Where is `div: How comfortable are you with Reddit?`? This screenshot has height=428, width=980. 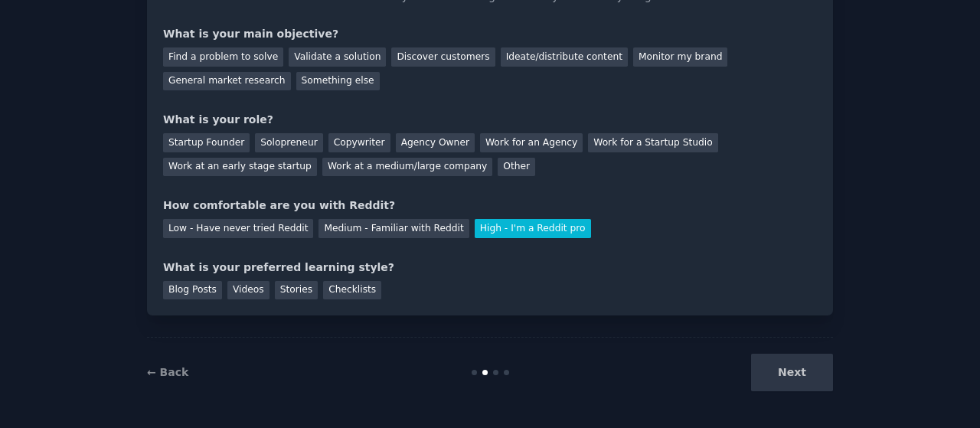
div: How comfortable are you with Reddit? is located at coordinates (490, 205).